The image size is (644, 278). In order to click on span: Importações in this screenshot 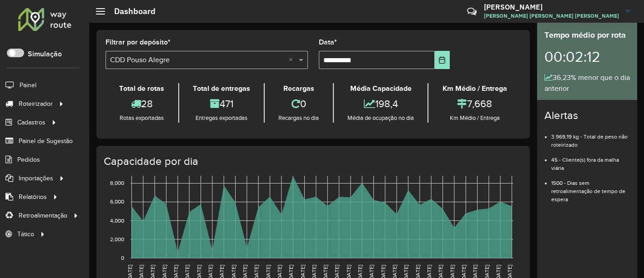, I will do `click(36, 178)`.